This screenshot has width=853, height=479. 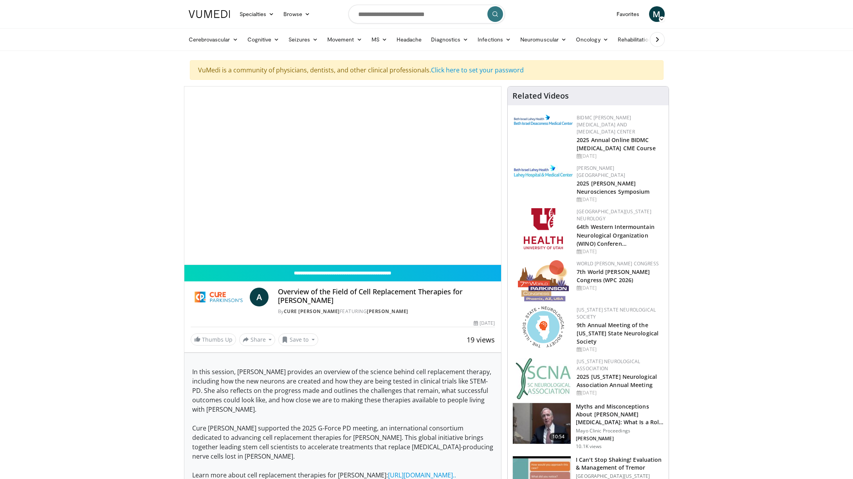 What do you see at coordinates (218, 297) in the screenshot?
I see `img: Cure Parkinson's` at bounding box center [218, 297].